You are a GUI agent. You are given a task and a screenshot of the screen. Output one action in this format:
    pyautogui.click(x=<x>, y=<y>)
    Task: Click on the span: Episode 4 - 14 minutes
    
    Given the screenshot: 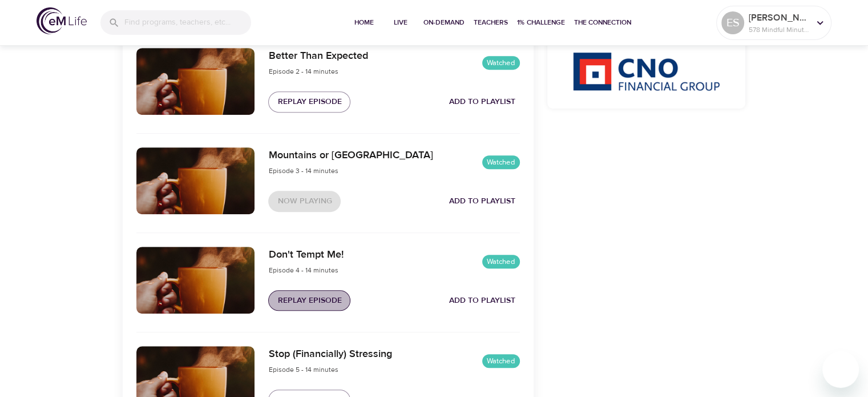 What is the action you would take?
    pyautogui.click(x=303, y=270)
    